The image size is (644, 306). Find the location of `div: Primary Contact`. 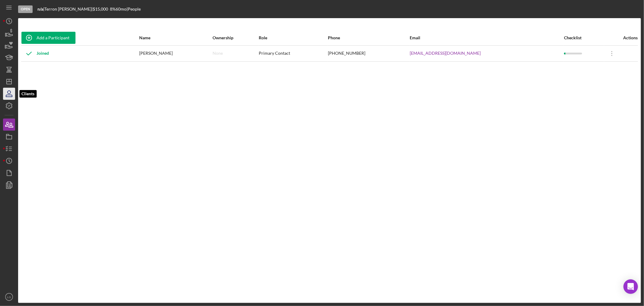

div: Primary Contact is located at coordinates (293, 54).